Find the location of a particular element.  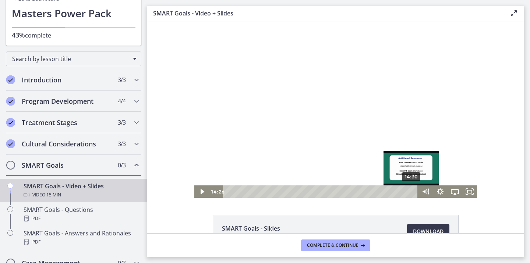

button: Complete & continue is located at coordinates (336, 245).